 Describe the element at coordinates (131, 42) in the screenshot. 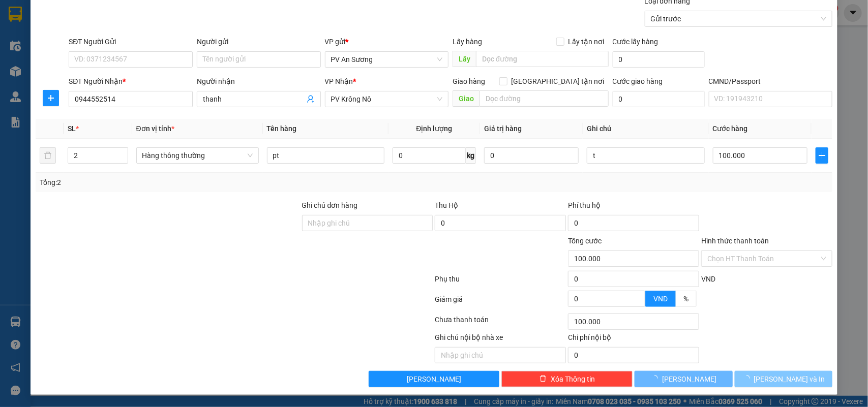

I see `div: SĐT Người Gửi` at that location.